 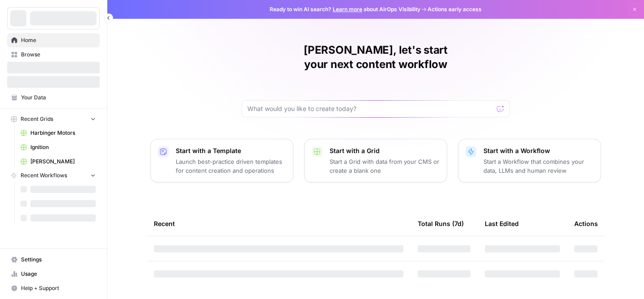 What do you see at coordinates (58, 274) in the screenshot?
I see `span: Usage` at bounding box center [58, 274].